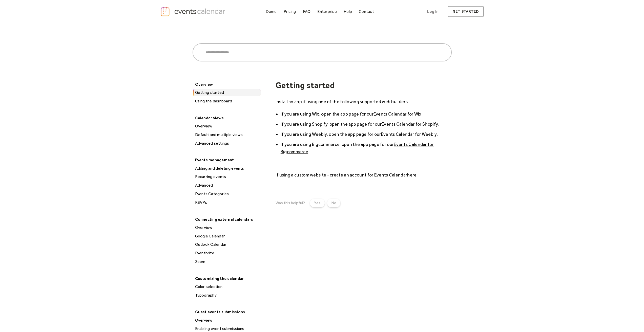 The width and height of the screenshot is (644, 332). Describe the element at coordinates (227, 262) in the screenshot. I see `a: Zoom` at that location.